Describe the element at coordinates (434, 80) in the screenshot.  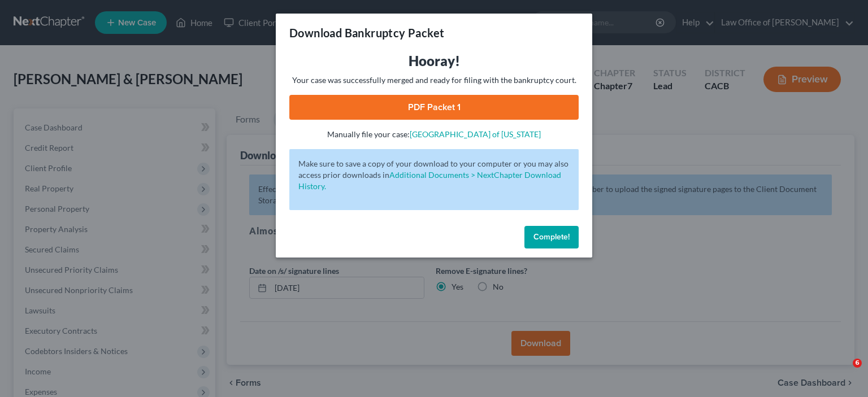
I see `p: Your case was successfully merged and ready for filing with the bankruptcy court.` at that location.